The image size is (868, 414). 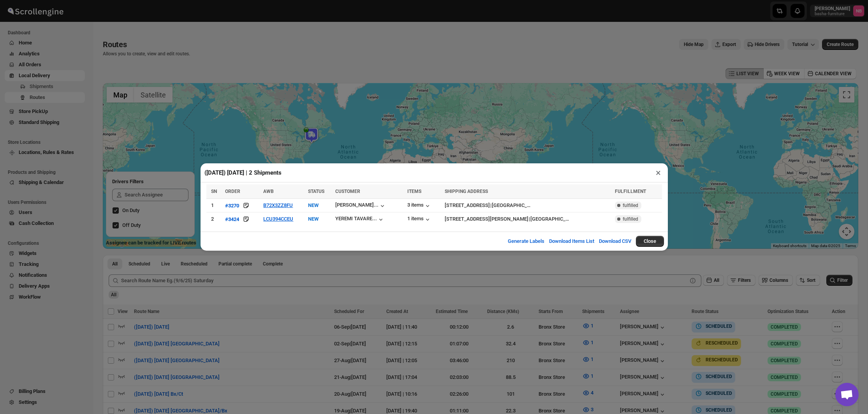 I want to click on div: YEREMI TAVARE..., so click(x=356, y=218).